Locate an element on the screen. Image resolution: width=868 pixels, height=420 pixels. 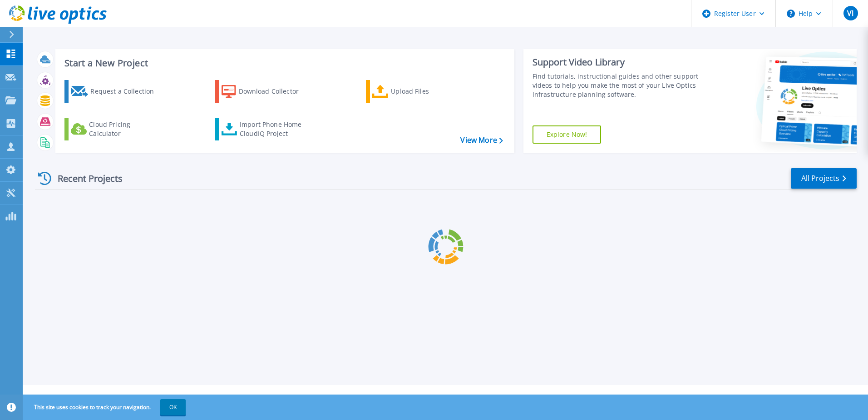
span: This site uses cookies to track your navigation. is located at coordinates (105, 407).